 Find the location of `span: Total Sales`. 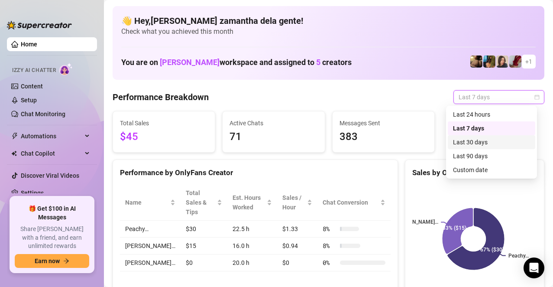

span: Total Sales is located at coordinates (164, 123).